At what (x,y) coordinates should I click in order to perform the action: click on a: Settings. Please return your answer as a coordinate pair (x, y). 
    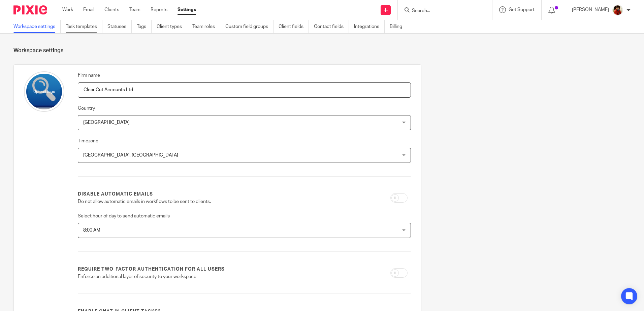
    Looking at the image, I should click on (187, 10).